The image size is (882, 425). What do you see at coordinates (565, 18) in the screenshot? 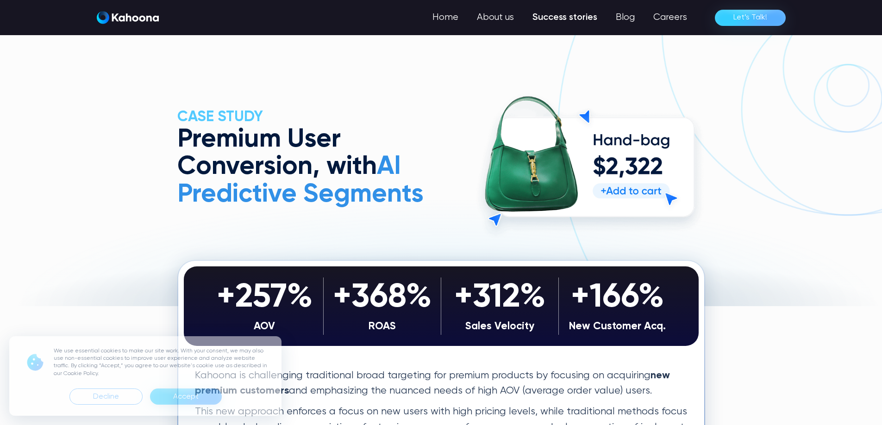
I see `a: Success stories` at bounding box center [565, 18].